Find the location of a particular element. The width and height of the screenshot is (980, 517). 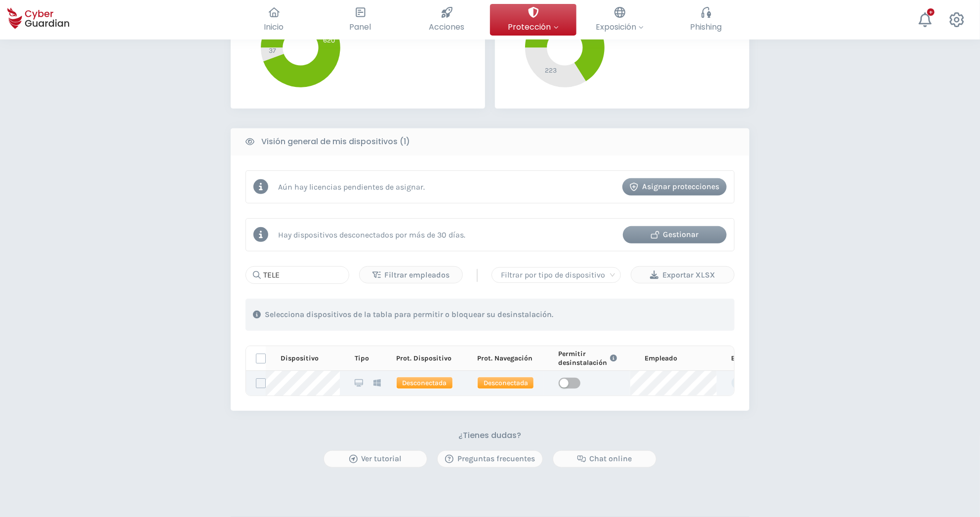

div: Exportar XLSX is located at coordinates (682, 275).